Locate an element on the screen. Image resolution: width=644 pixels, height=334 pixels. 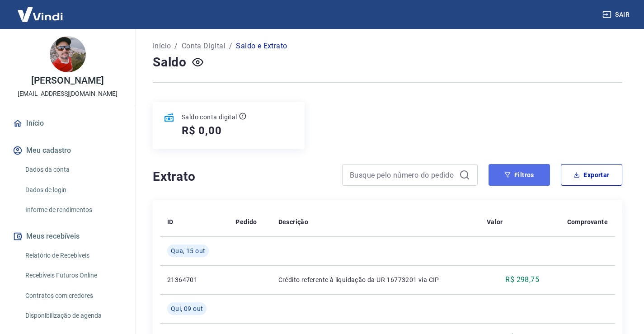
button: Exportar is located at coordinates (591, 175).